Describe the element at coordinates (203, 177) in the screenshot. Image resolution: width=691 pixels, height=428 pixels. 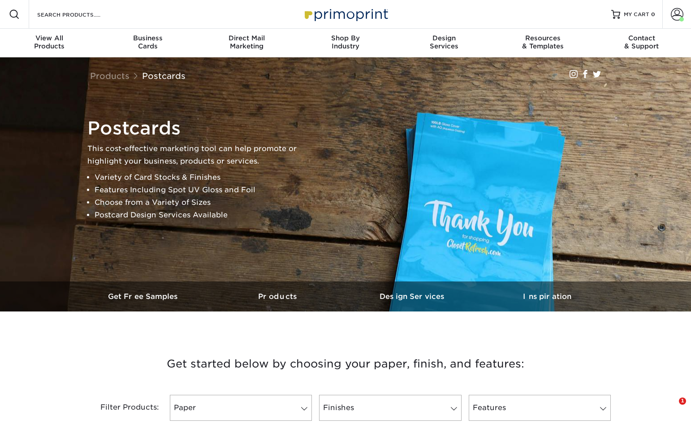
I see `li: Variety of Card Stocks & Finishes` at that location.